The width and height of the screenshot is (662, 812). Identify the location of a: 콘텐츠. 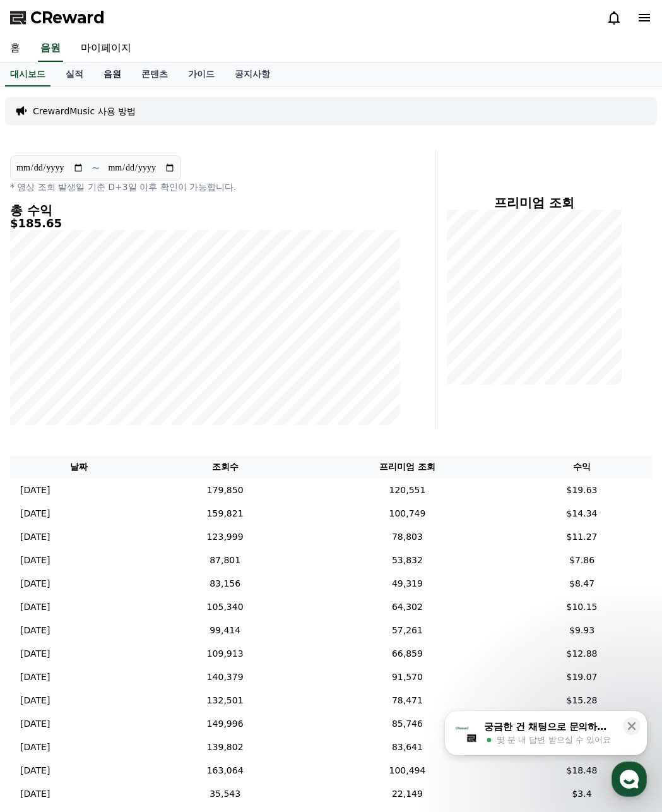
(155, 74).